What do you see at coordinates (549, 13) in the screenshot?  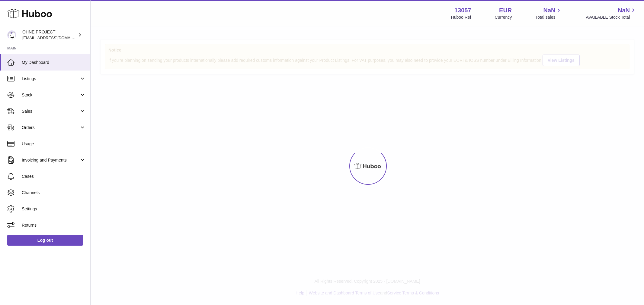 I see `a: NaN Total sales` at bounding box center [549, 13].